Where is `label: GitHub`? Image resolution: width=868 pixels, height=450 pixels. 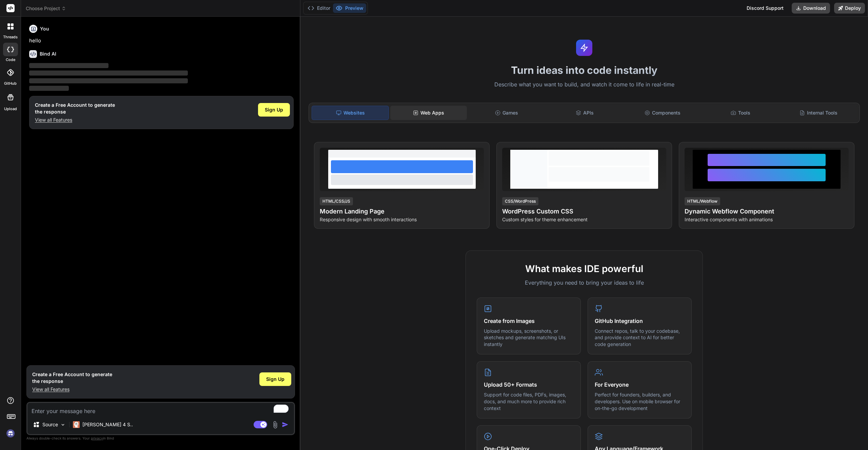
label: GitHub is located at coordinates (10, 84).